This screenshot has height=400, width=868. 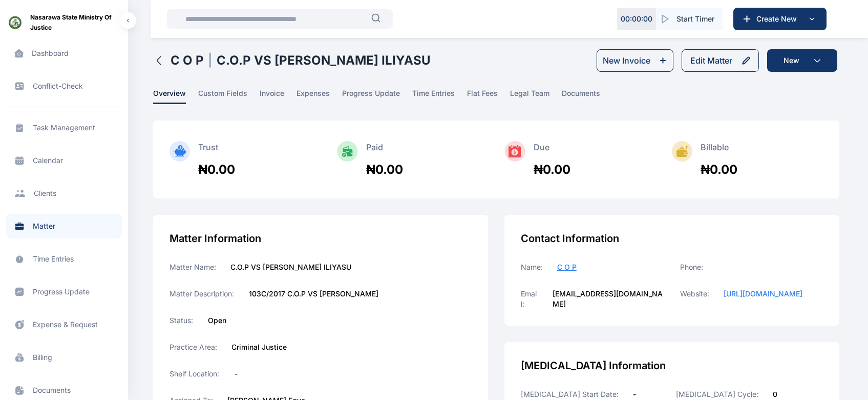 I want to click on div: Billable, so click(x=719, y=151).